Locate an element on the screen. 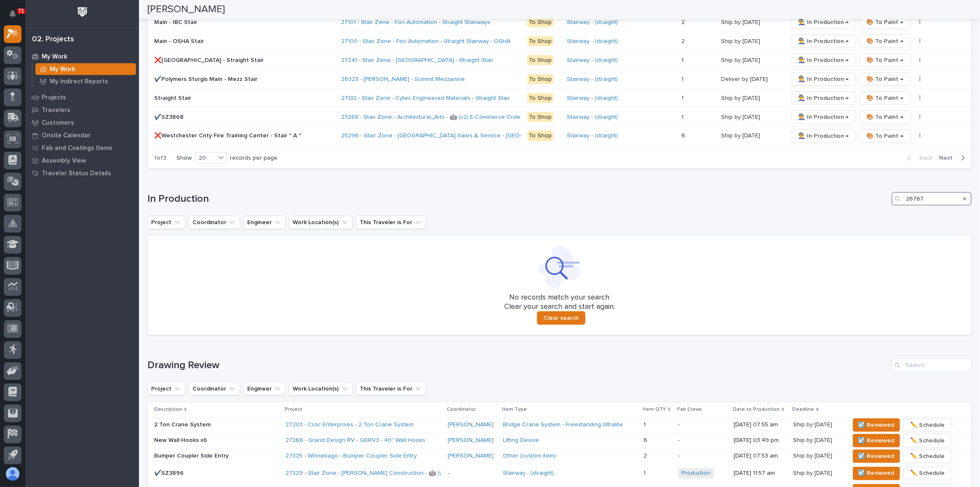 The image size is (980, 487). p: ✔️Polymers Sturgis Main - Mezz Stair is located at coordinates (206, 78).